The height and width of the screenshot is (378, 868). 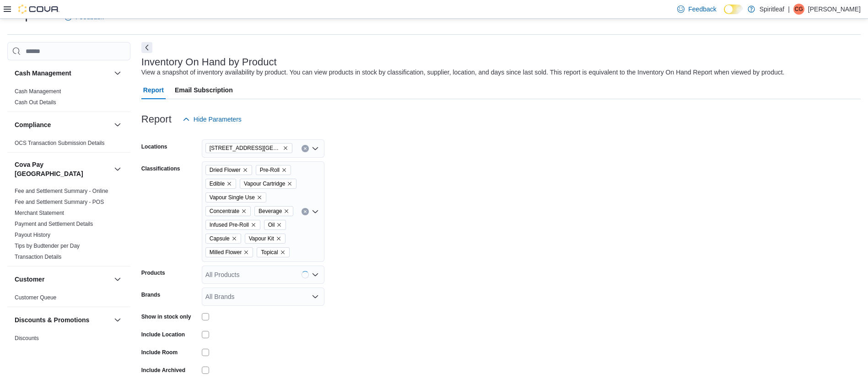 I want to click on img: Cova, so click(x=39, y=9).